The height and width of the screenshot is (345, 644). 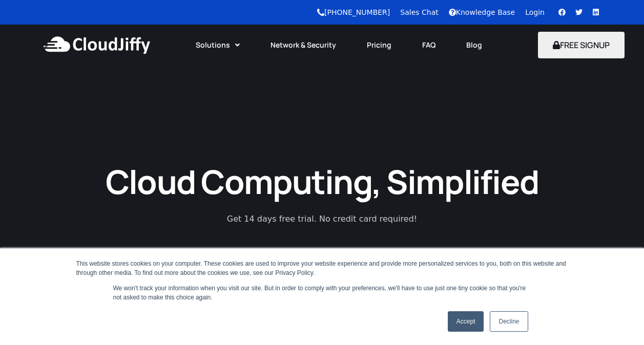 What do you see at coordinates (322, 181) in the screenshot?
I see `h1: Cloud Computing, Simplified` at bounding box center [322, 181].